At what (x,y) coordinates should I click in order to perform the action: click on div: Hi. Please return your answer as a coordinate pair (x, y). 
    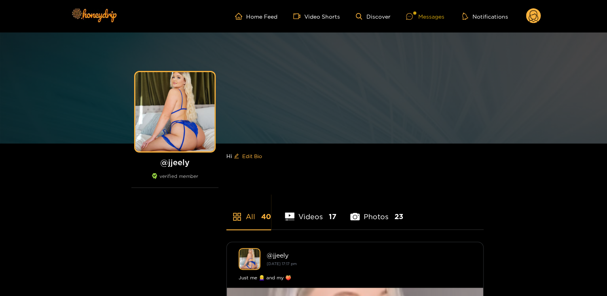
    Looking at the image, I should click on (355, 156).